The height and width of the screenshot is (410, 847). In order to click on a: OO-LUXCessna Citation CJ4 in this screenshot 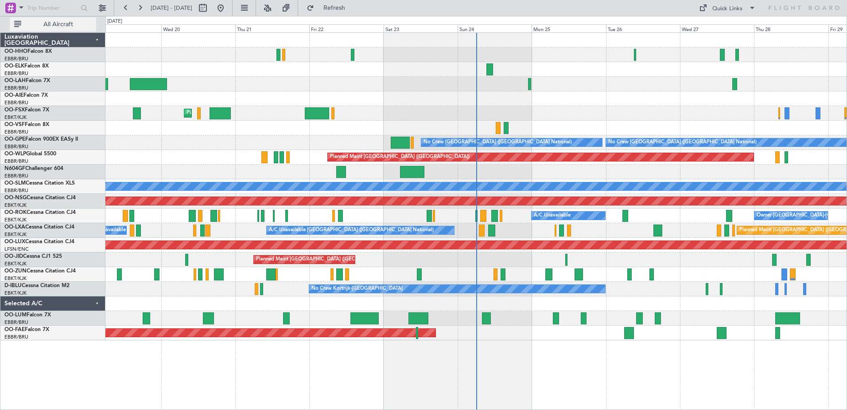, I will do `click(39, 242)`.